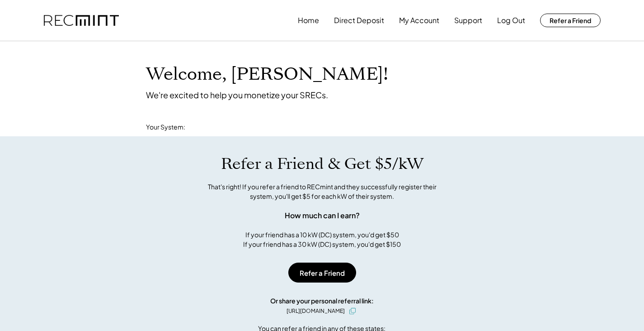  Describe the element at coordinates (511, 20) in the screenshot. I see `button: Log Out` at that location.